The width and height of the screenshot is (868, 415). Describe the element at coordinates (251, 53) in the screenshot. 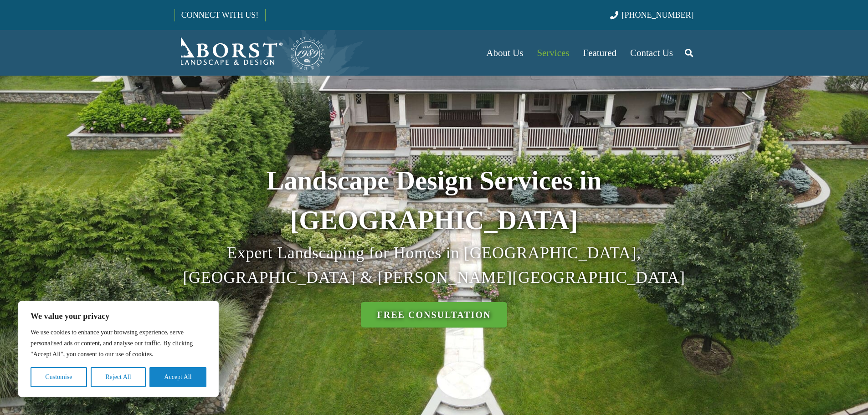

I see `a: Borst-Logo` at that location.